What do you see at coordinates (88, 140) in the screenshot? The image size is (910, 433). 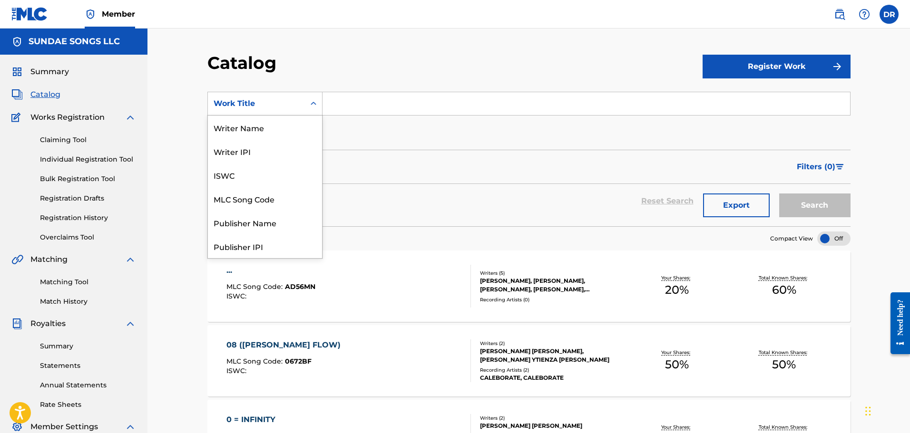 I see `a: Claiming Tool` at bounding box center [88, 140].